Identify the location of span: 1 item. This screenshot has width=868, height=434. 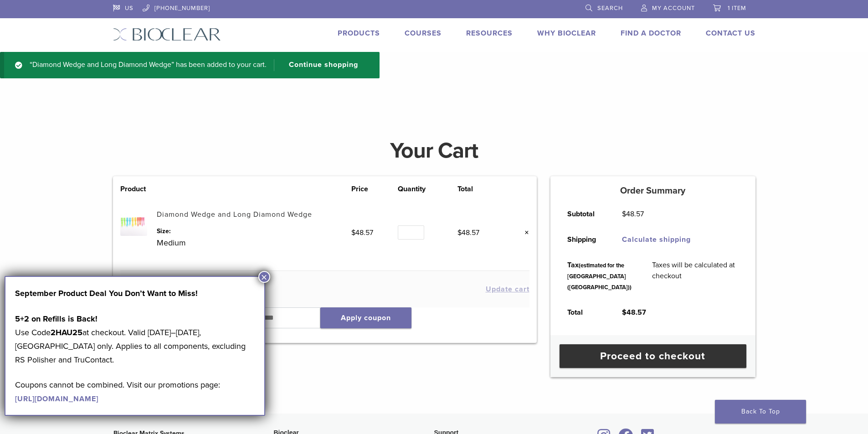
(737, 8).